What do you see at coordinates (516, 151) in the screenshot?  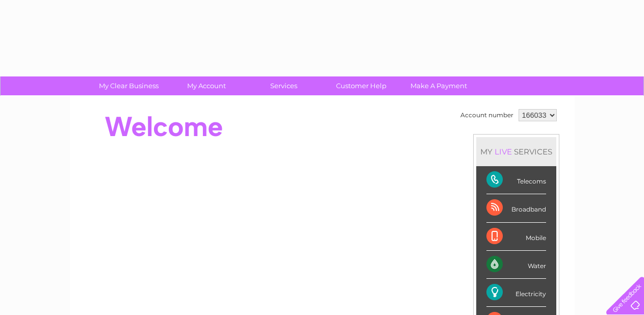 I see `div: MY SERVICES` at bounding box center [516, 151].